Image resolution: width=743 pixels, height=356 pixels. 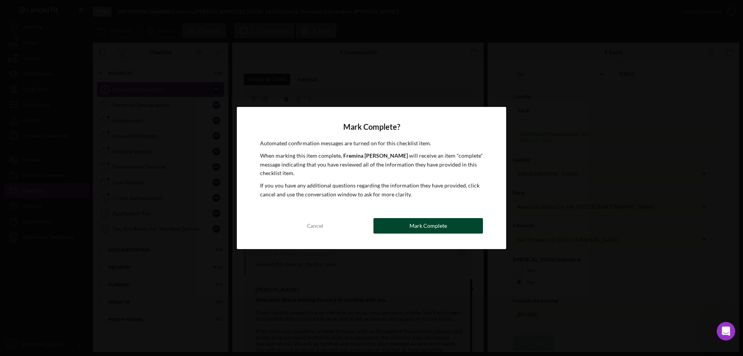 What do you see at coordinates (371, 164) in the screenshot?
I see `p: When marking this item complete, will receive an item "complete" message indicating that you have...` at bounding box center [371, 164].